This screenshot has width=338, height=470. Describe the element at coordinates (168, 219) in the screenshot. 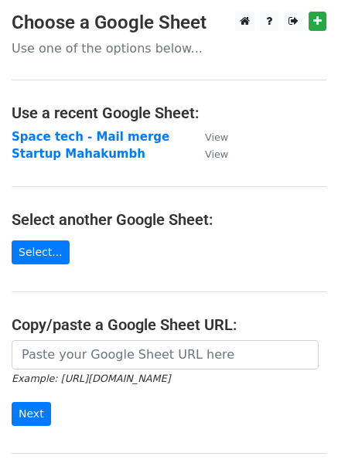

I see `h4: Select another Google Sheet:` at that location.